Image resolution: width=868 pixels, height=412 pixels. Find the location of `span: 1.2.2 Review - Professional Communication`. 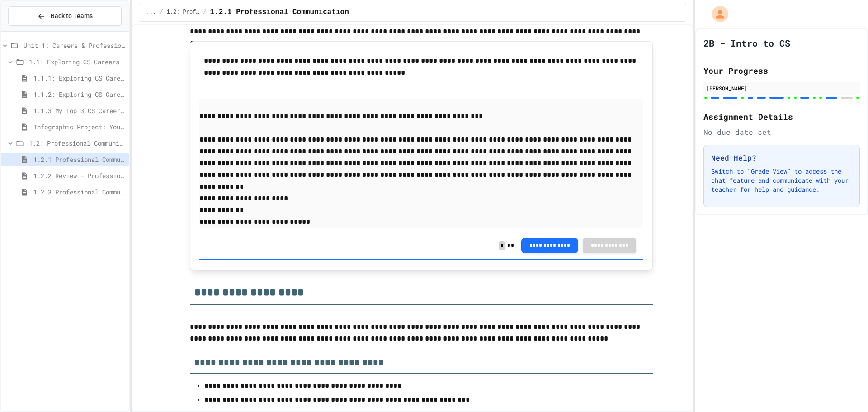

span: 1.2.2 Review - Professional Communication is located at coordinates (79, 175).